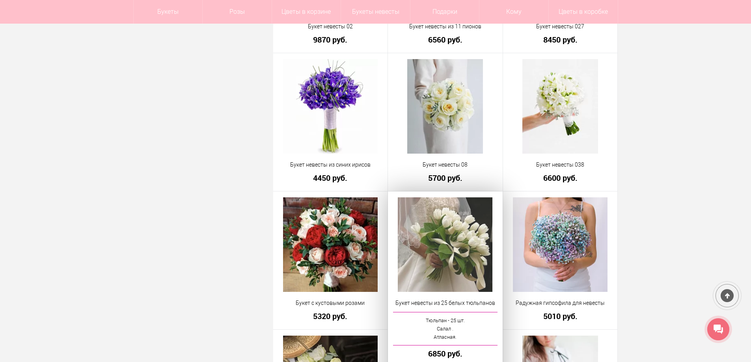 The image size is (751, 362). Describe the element at coordinates (330, 165) in the screenshot. I see `a: Букет невесты из синих ирисов` at that location.